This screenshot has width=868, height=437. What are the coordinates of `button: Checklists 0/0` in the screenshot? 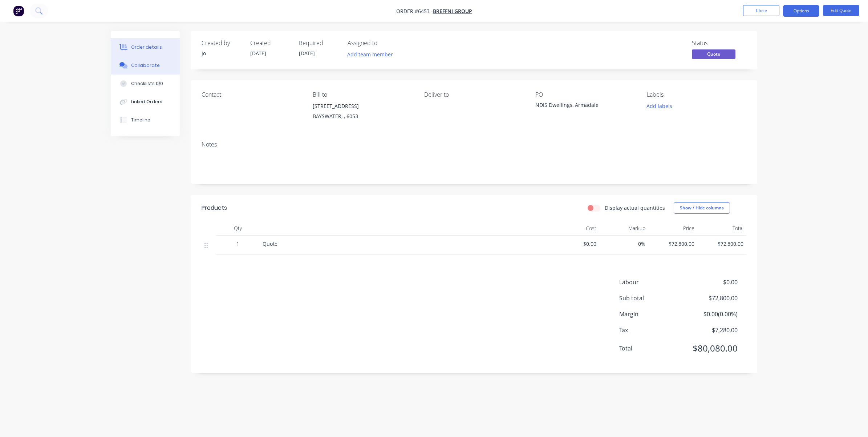 It's located at (145, 84).